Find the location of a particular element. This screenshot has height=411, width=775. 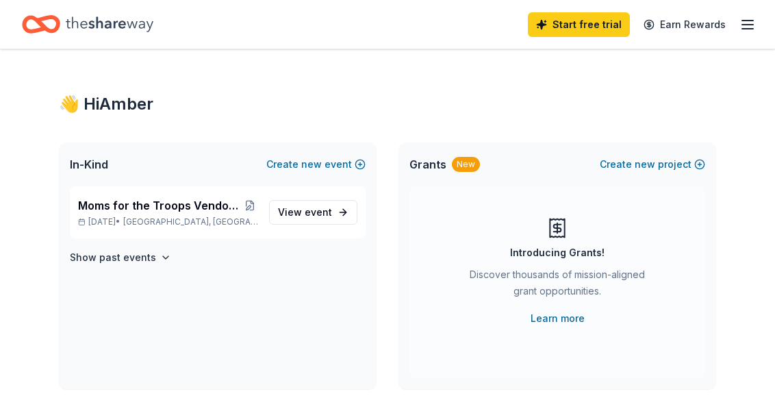

h4: Show past events is located at coordinates (113, 257).